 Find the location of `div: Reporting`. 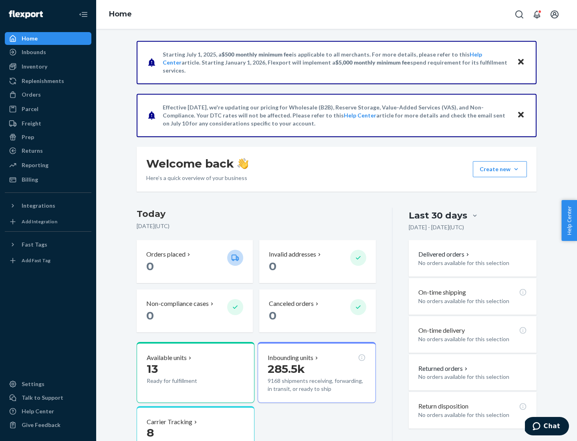

div: Reporting is located at coordinates (35, 165).